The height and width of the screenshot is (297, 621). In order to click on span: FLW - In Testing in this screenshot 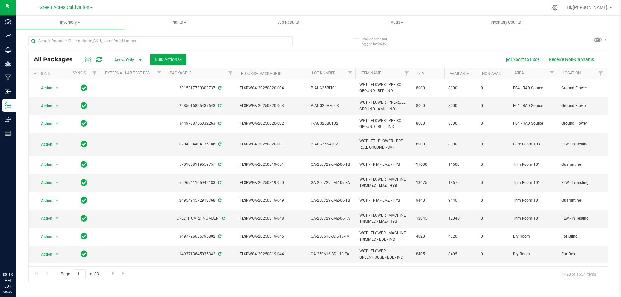, I will do `click(582, 219)`.